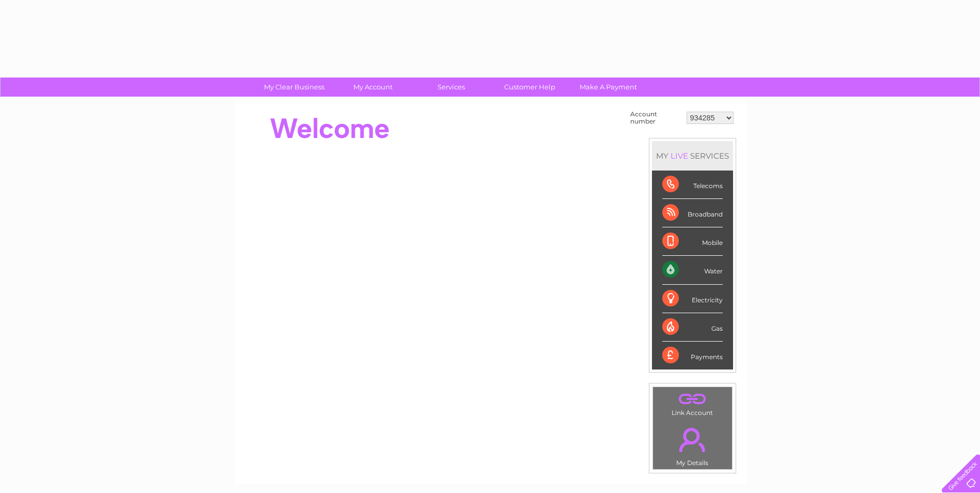 The image size is (980, 493). Describe the element at coordinates (451, 87) in the screenshot. I see `a: Services` at that location.